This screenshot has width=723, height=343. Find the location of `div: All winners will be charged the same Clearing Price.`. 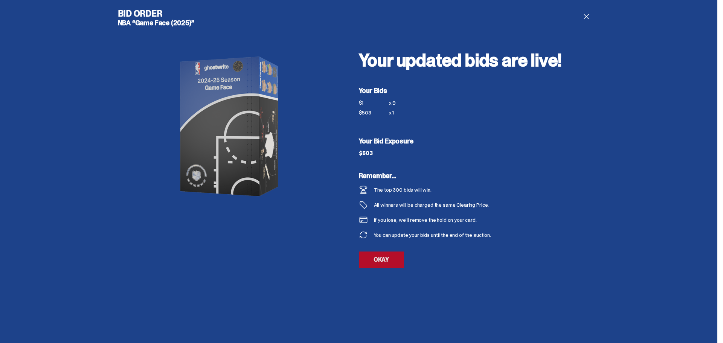

div: All winners will be charged the same Clearing Price. is located at coordinates (463, 205).